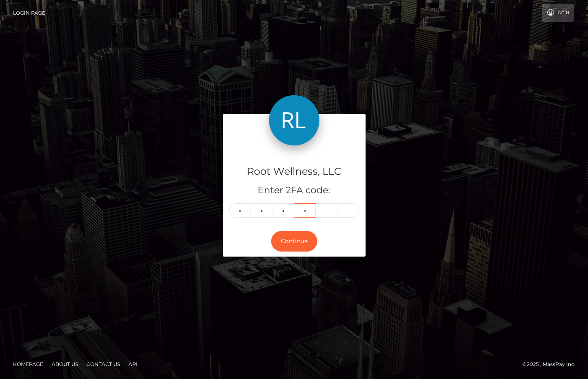  Describe the element at coordinates (28, 364) in the screenshot. I see `a: Homepage` at that location.